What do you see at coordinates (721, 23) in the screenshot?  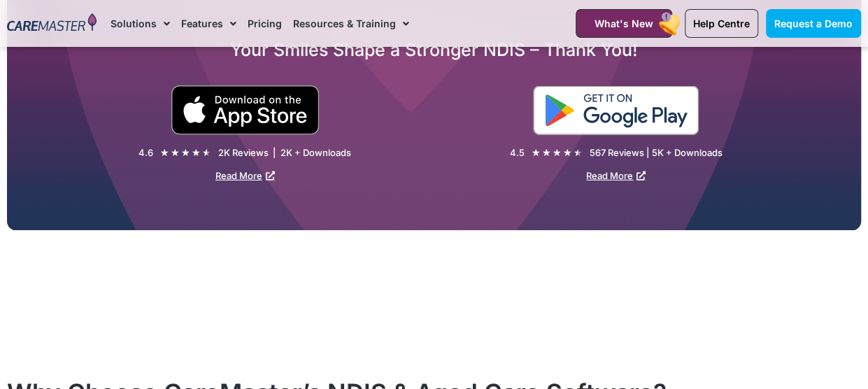 I see `a: Help Centre` at bounding box center [721, 23].